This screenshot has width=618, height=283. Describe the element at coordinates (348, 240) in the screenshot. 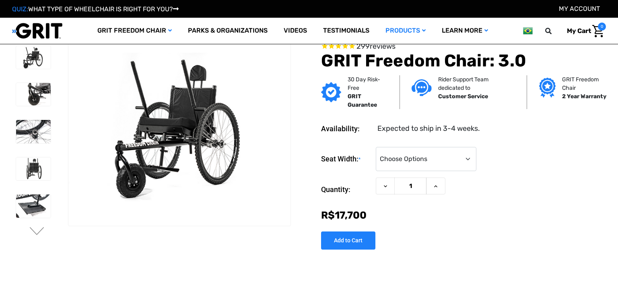

I see `input: Add to Cart` at that location.